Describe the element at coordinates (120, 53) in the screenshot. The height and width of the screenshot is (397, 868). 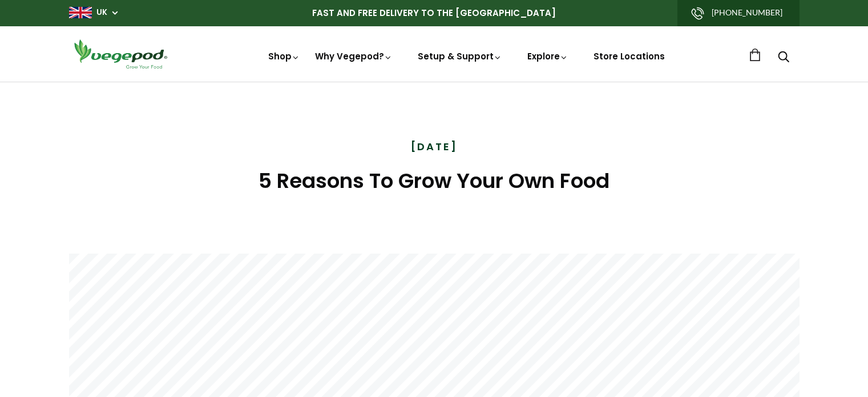
I see `img: Vegepod` at that location.